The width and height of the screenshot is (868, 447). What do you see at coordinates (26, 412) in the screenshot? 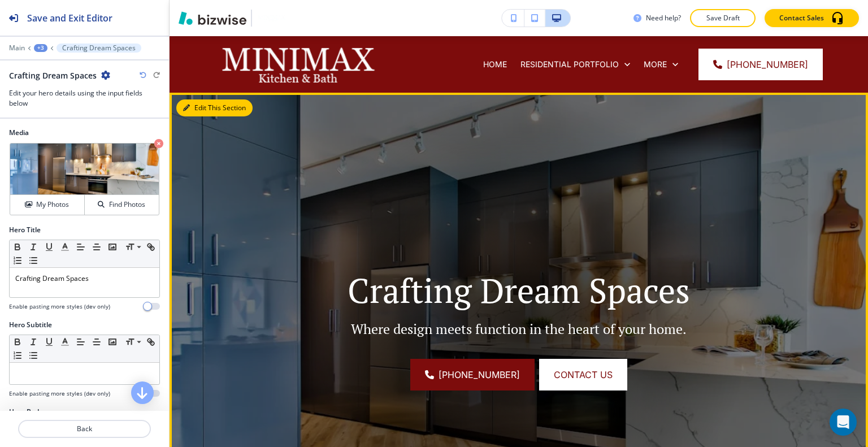
I see `h2: Hero Body` at bounding box center [26, 412].